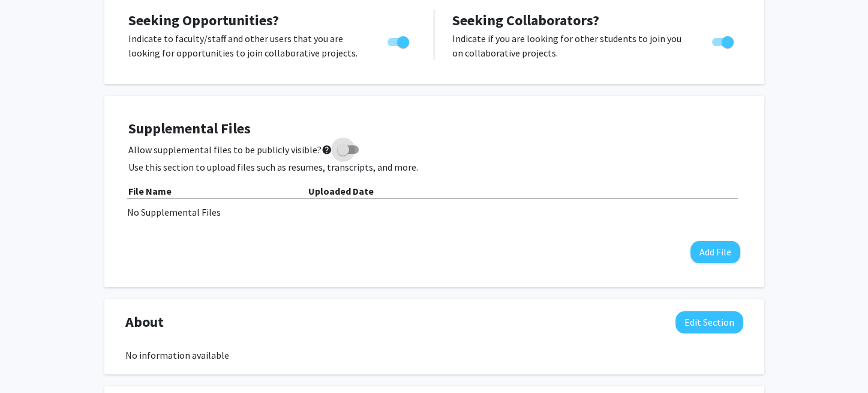  I want to click on span: Seeking Opportunities?, so click(204, 20).